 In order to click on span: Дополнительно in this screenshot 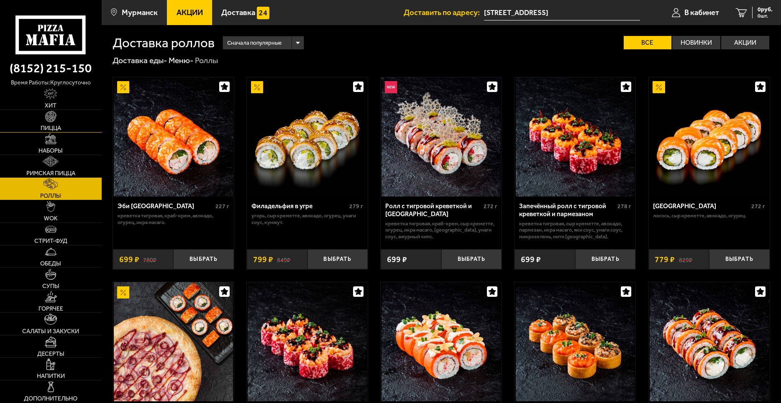, I will do `click(51, 399)`.